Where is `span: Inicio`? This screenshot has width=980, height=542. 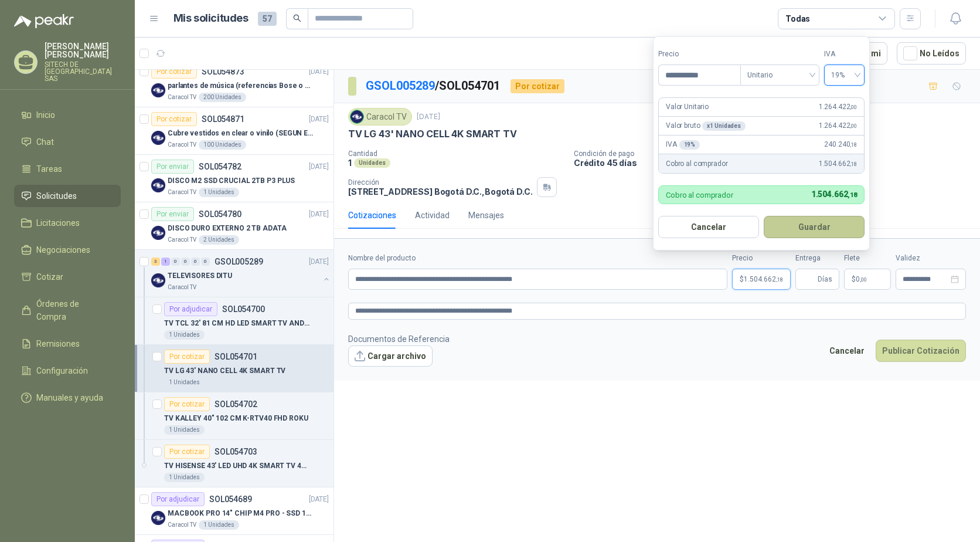 span: Inicio is located at coordinates (45, 115).